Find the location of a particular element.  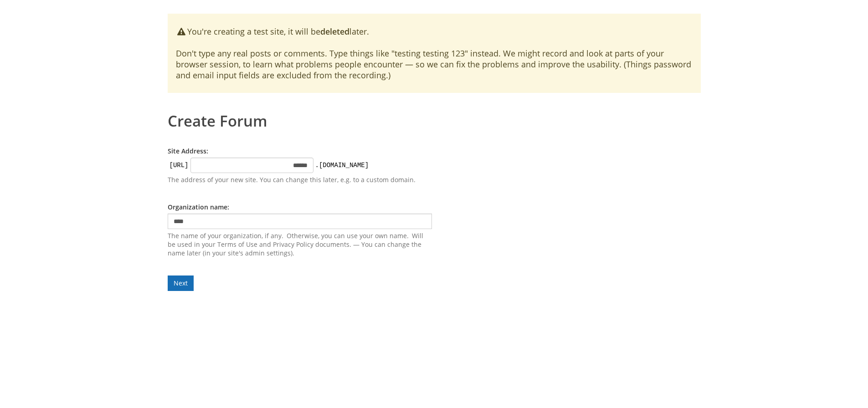

h1: Create Forum is located at coordinates (434, 118).